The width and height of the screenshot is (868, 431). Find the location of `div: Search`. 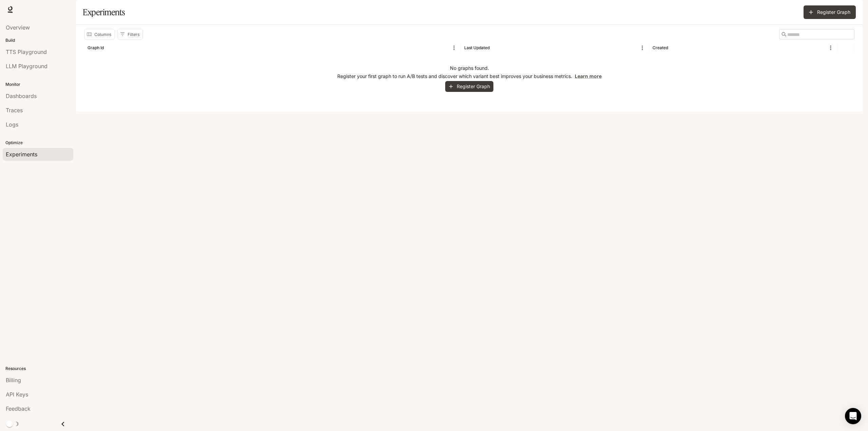

div: Search is located at coordinates (816, 34).